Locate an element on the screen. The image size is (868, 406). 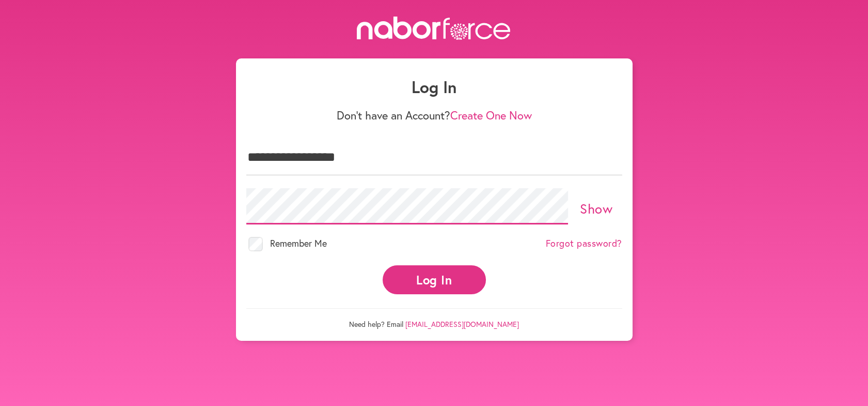
a: Forgot password? is located at coordinates (584, 244).